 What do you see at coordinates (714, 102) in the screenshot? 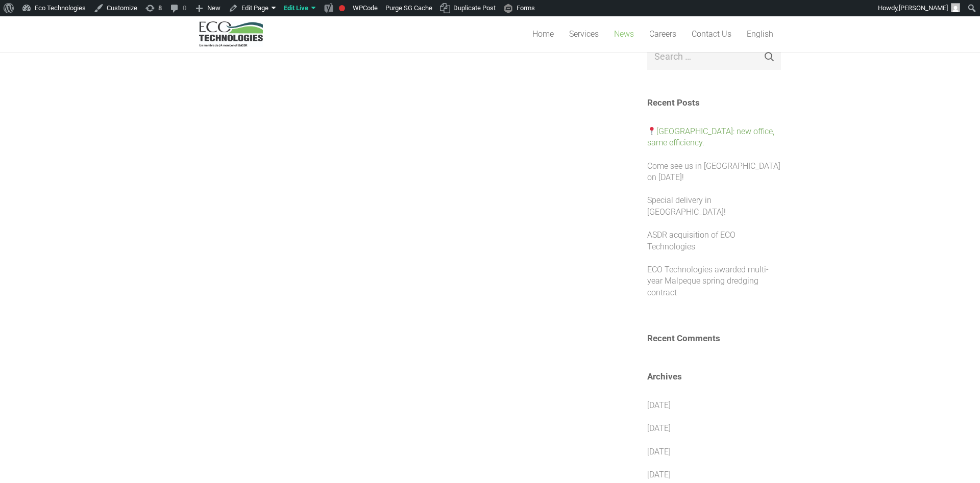
I see `h3: Recent Posts` at bounding box center [714, 102].